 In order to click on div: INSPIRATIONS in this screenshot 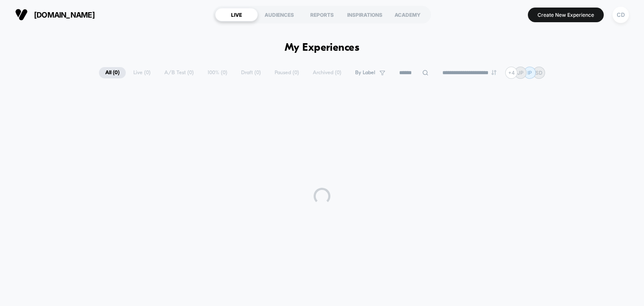, I will do `click(364, 15)`.